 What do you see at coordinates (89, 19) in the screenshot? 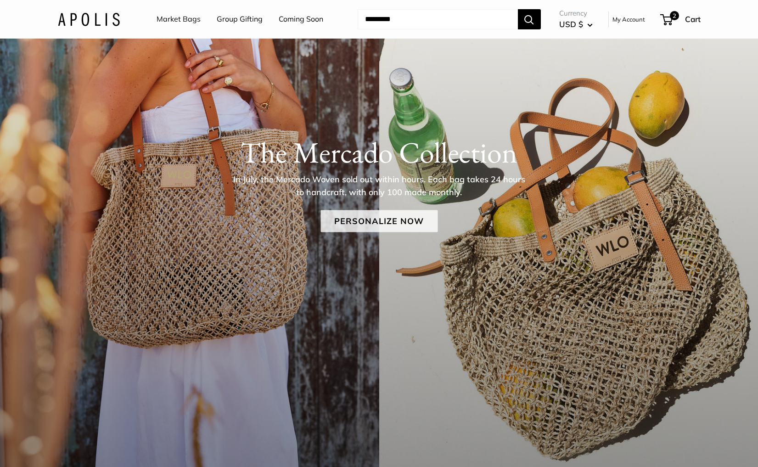
I see `img: Apolis` at bounding box center [89, 19].